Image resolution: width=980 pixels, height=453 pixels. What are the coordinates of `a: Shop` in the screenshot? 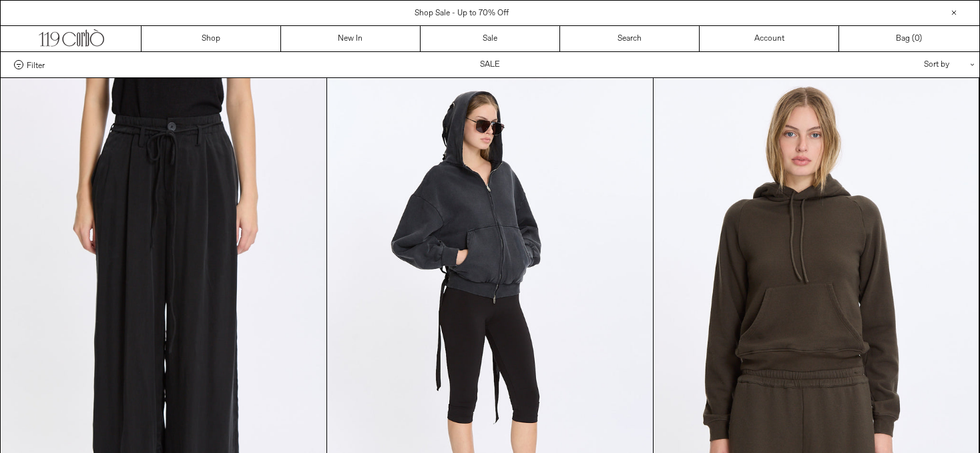 It's located at (211, 39).